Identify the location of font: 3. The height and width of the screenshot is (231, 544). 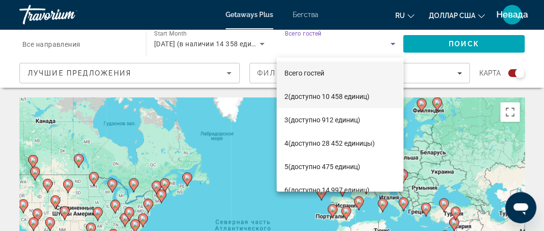
(286, 120).